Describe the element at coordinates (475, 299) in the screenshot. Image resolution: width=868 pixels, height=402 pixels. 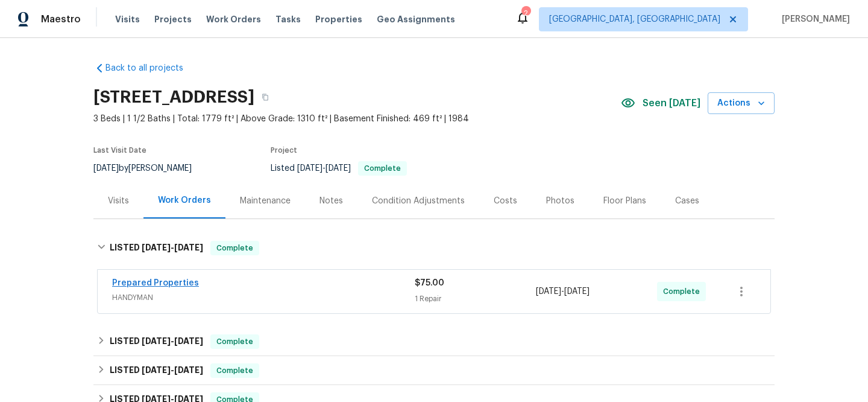
I see `div: 1 Repair` at that location.